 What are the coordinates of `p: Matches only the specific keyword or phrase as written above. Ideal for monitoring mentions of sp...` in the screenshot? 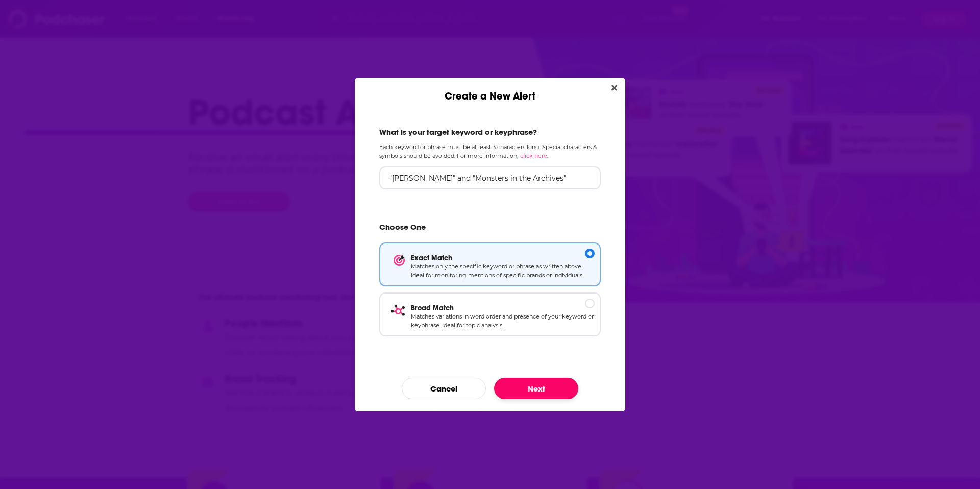 It's located at (503, 271).